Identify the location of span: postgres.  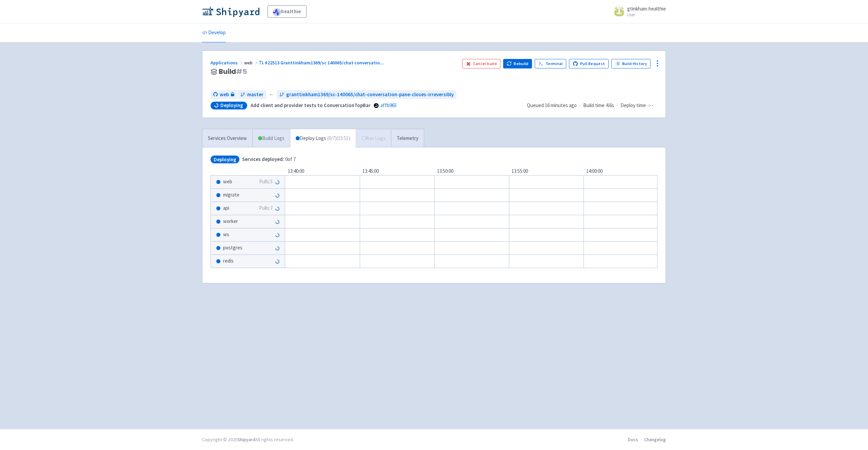
(233, 248).